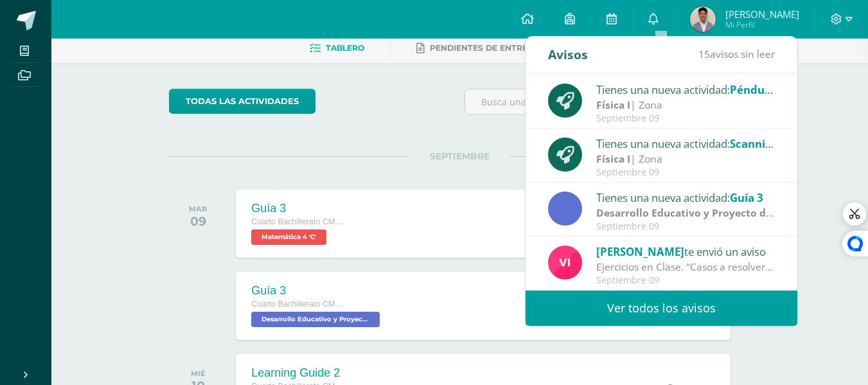 This screenshot has width=868, height=385. I want to click on span: Péndulo múltiple, so click(776, 89).